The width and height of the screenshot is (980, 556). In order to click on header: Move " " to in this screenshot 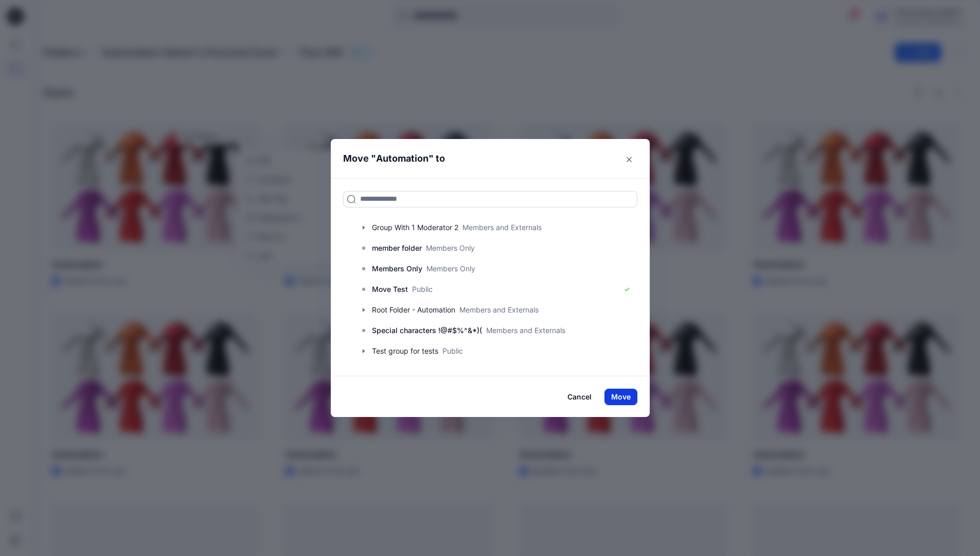, I will do `click(482, 159)`.